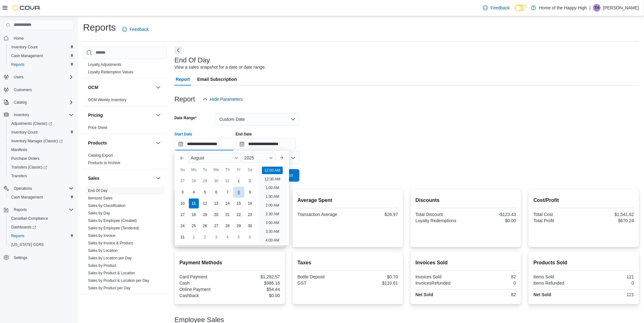  I want to click on h2: Discounts, so click(466, 200).